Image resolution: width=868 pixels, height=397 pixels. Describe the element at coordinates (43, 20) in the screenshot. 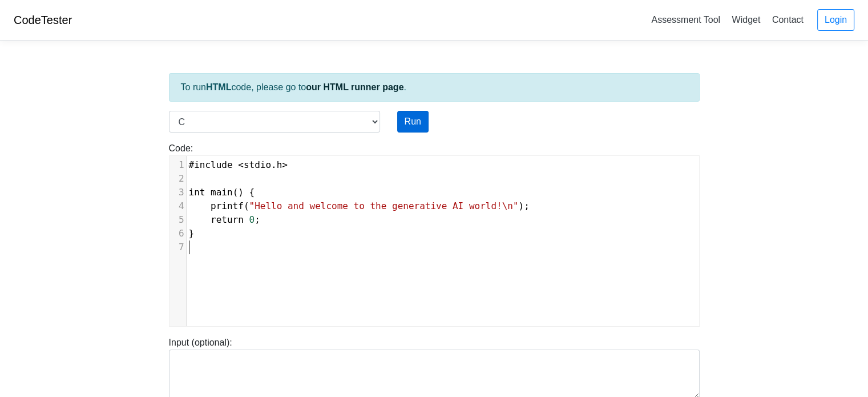

I see `a: CodeTester` at that location.